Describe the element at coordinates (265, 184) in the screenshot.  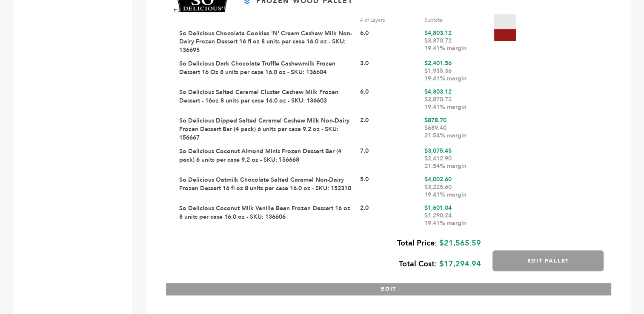
I see `a: So Delicious Oatmilk Chocolate Salted Caramel Non-Dairy Frozen Dessert 16 fl oz 8 units per case ...` at that location.